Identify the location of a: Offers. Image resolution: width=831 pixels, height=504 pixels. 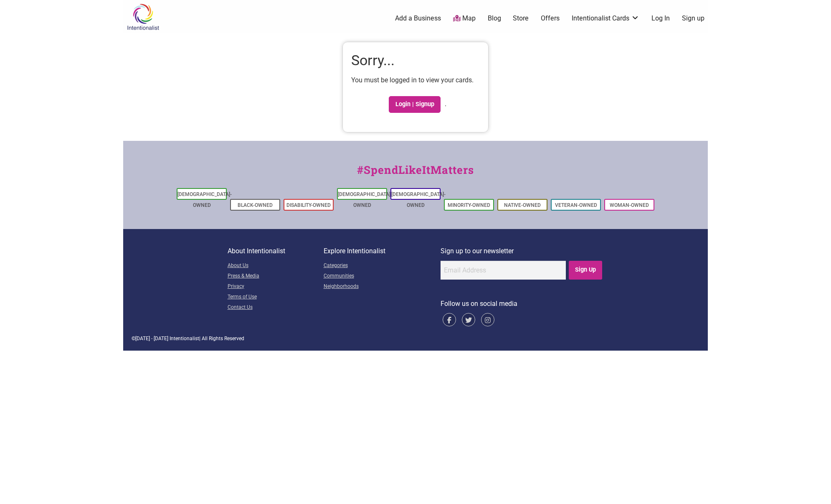
(550, 18).